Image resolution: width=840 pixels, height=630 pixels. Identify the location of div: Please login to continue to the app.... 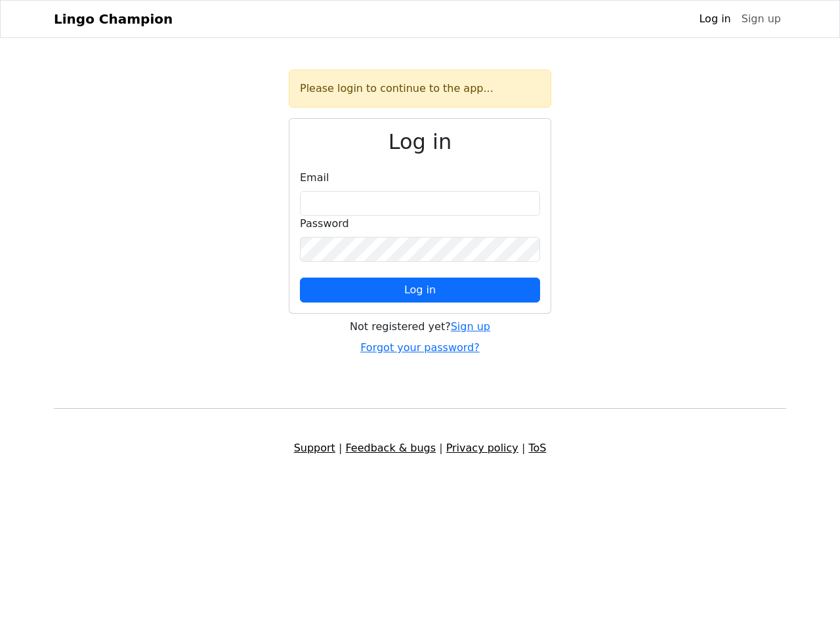
(420, 88).